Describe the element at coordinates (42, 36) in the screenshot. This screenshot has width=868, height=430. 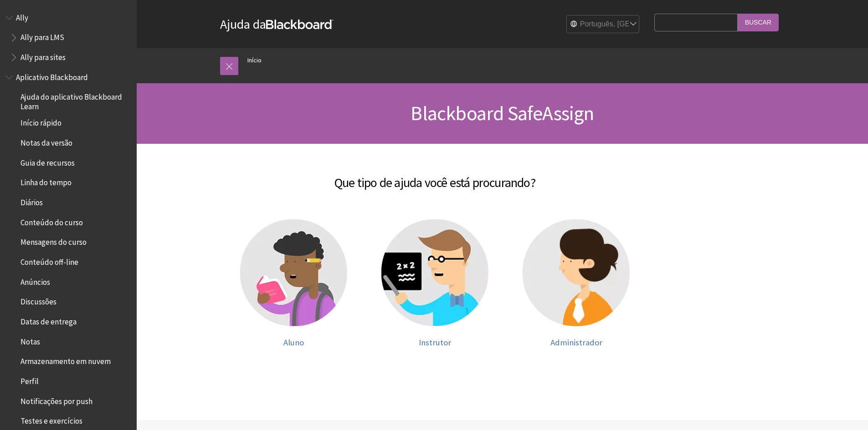
I see `span: Ally para LMS` at that location.